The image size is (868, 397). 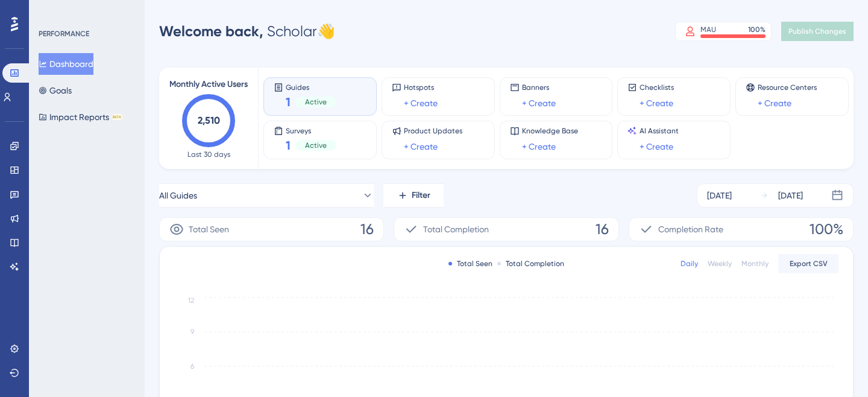 I want to click on tspan: 6, so click(x=193, y=366).